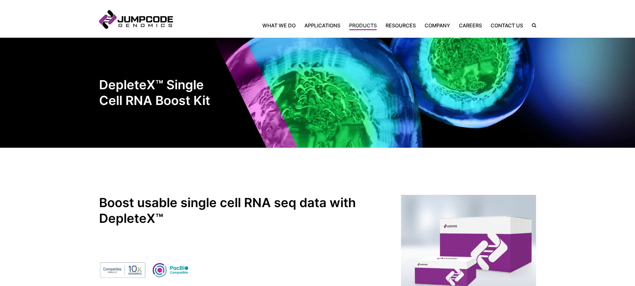  I want to click on a: What We Do, so click(281, 25).